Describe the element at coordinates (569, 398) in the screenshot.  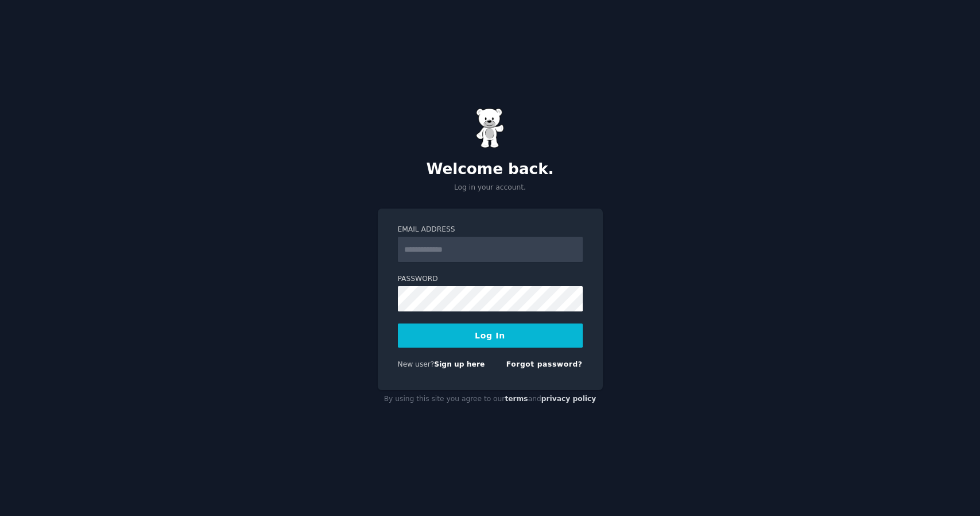
I see `a: privacy policy` at that location.